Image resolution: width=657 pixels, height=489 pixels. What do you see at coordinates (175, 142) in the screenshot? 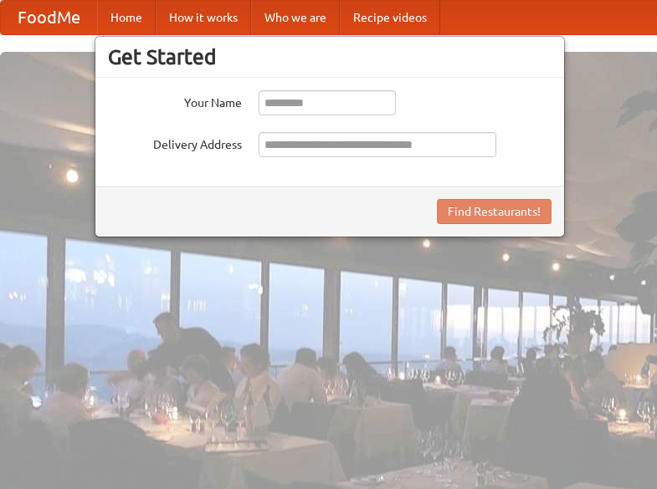
I see `label: Delivery Address` at bounding box center [175, 142].